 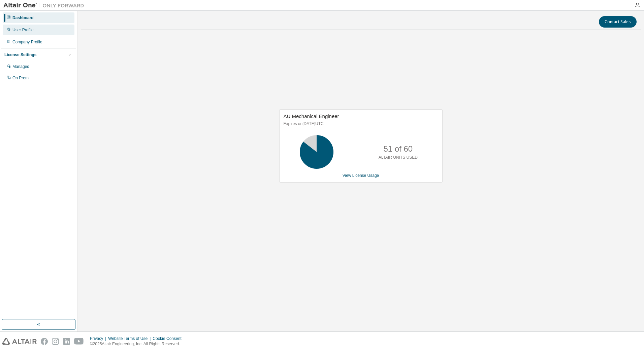 I want to click on p: ALTAIR UNITS USED, so click(x=398, y=157).